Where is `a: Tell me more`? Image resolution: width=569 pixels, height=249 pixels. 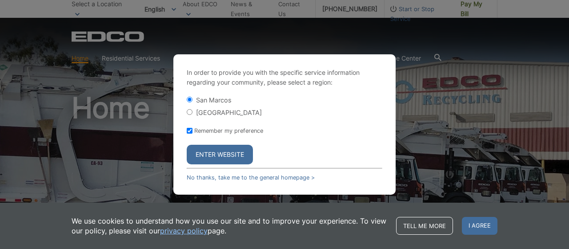 a: Tell me more is located at coordinates (425, 226).